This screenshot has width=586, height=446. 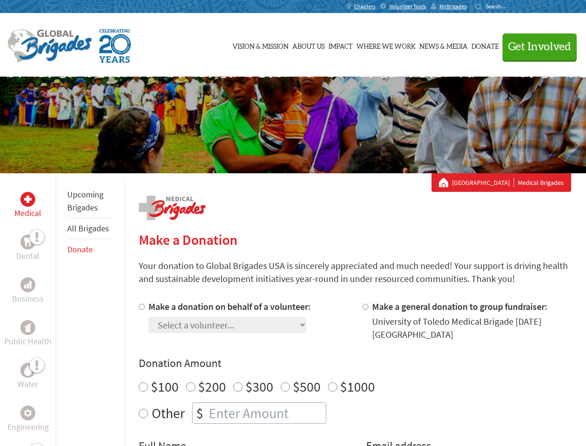 I want to click on img: Public Health, so click(x=28, y=327).